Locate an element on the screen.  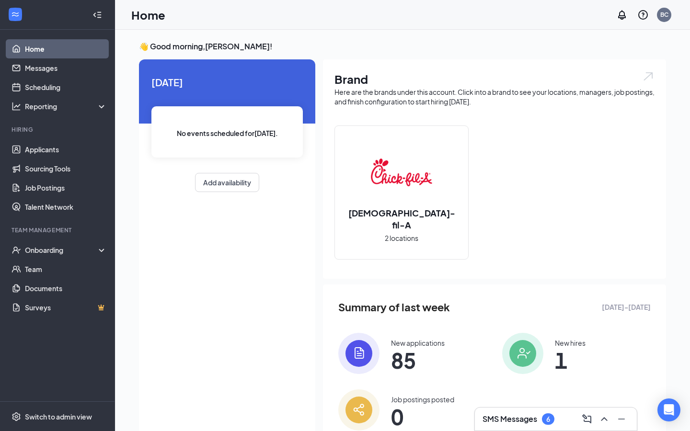
a: Team is located at coordinates (66, 269).